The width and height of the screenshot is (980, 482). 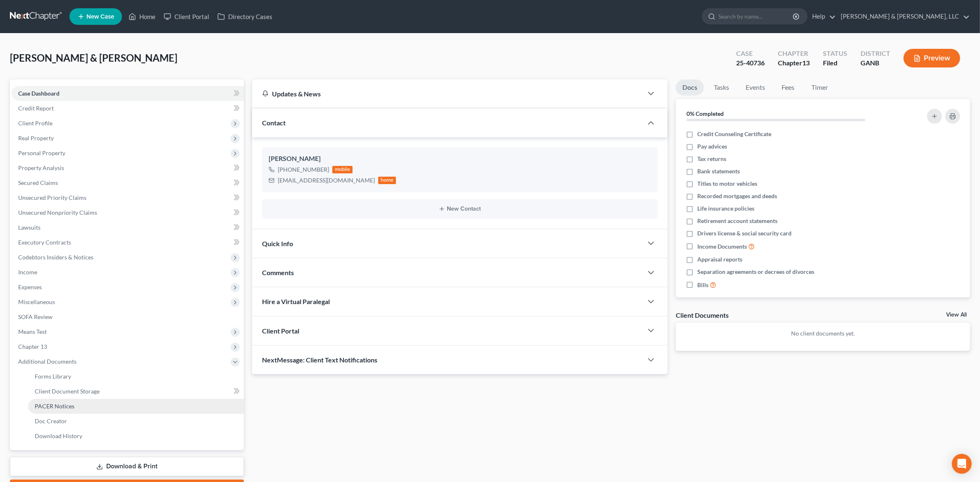 What do you see at coordinates (756, 16) in the screenshot?
I see `input: Search by name...` at bounding box center [756, 16].